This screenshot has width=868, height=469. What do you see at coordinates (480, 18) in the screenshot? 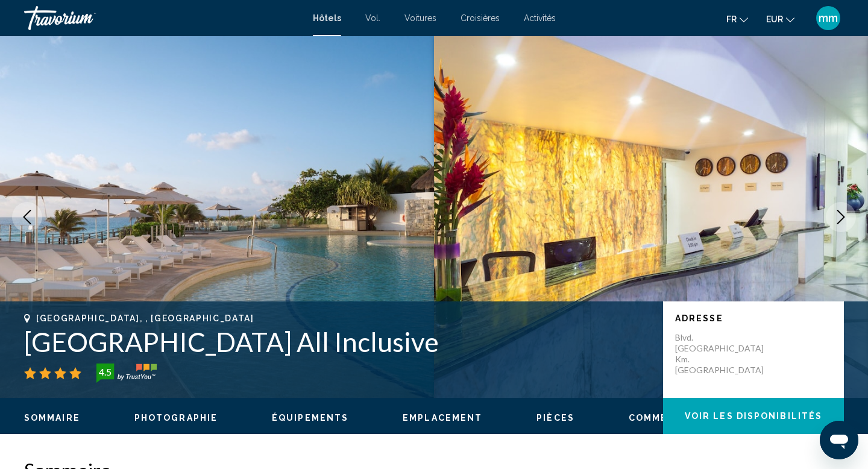
I see `a: Croisières` at bounding box center [480, 18].